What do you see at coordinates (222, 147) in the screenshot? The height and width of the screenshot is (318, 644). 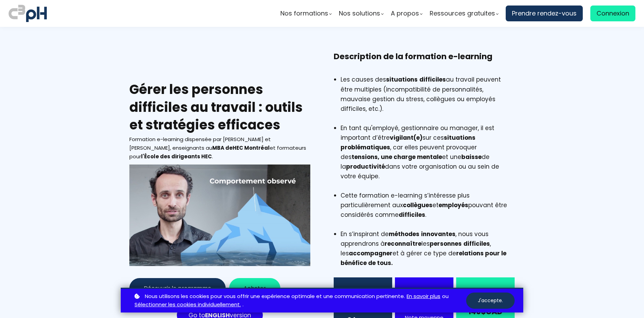 I see `strong: MBA de` at bounding box center [222, 147].